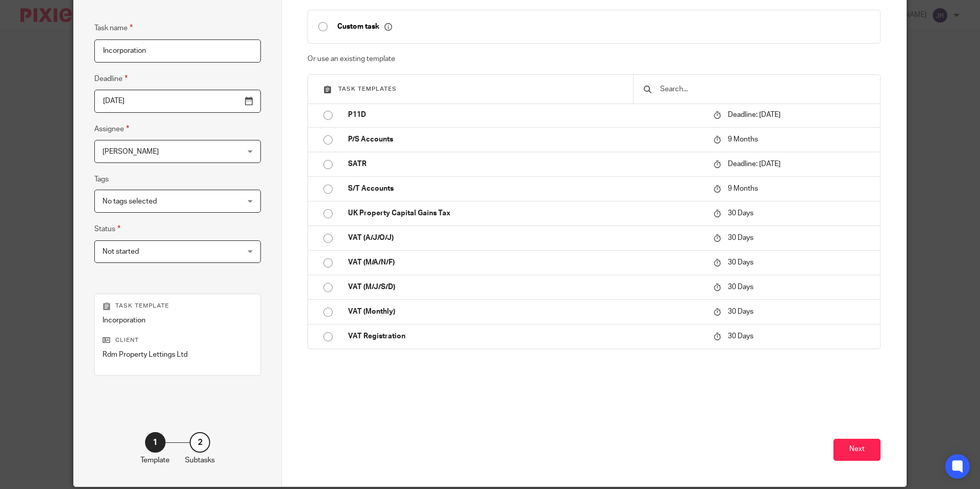 The image size is (980, 489). Describe the element at coordinates (526, 213) in the screenshot. I see `p: UK Property Capital Gains Tax` at that location.